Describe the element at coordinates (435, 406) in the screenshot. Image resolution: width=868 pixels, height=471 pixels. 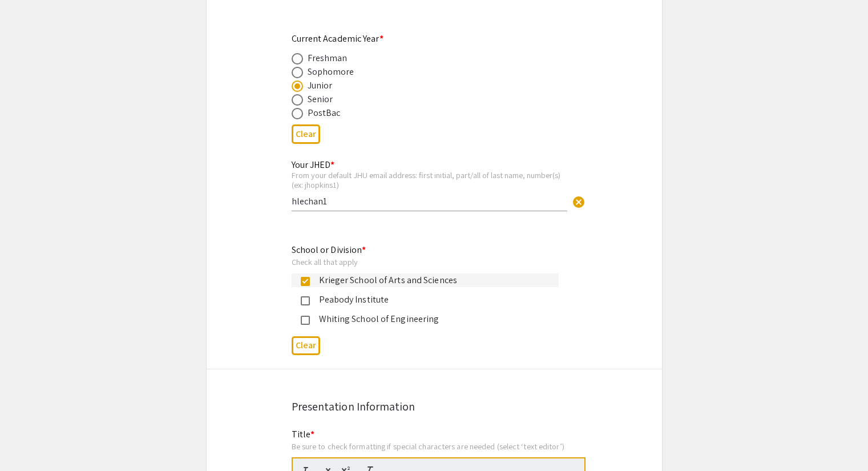
I see `div: Presentation Information` at that location.